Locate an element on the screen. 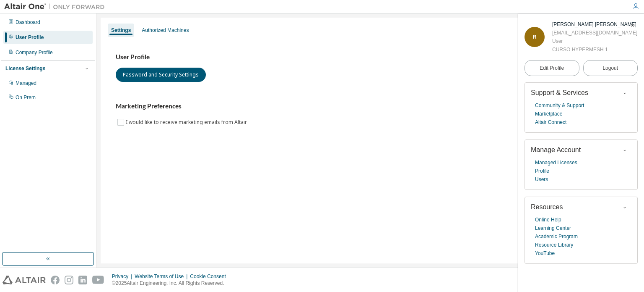  span: Resources is located at coordinates (547, 206).